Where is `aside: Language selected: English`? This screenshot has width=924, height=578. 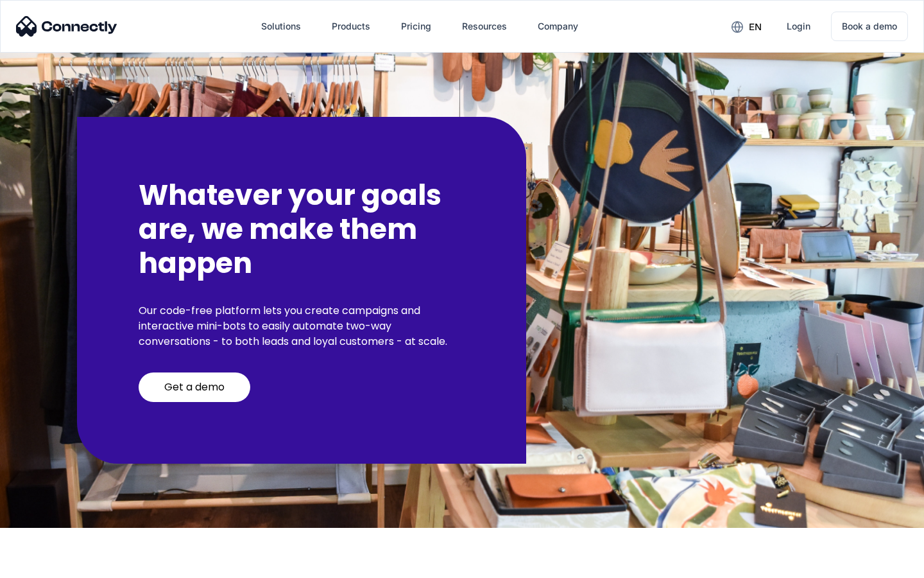 aside: Language selected: English is located at coordinates (45, 565).